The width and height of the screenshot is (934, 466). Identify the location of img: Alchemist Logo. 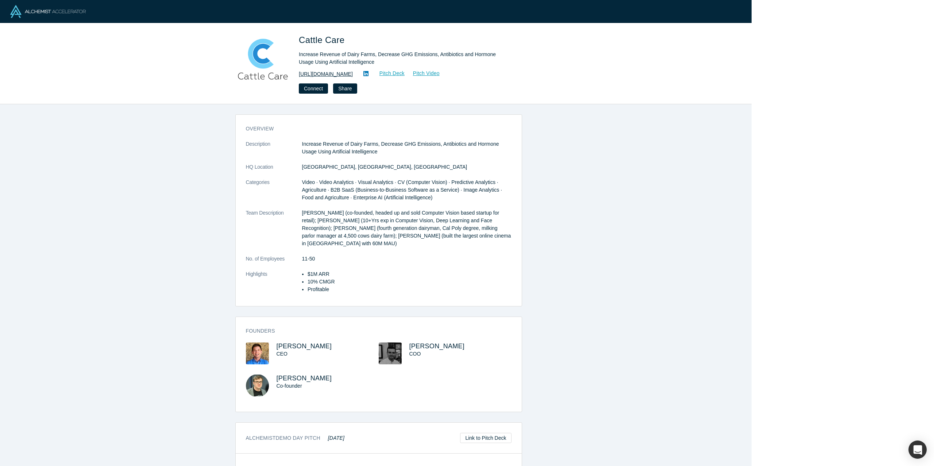
(48, 11).